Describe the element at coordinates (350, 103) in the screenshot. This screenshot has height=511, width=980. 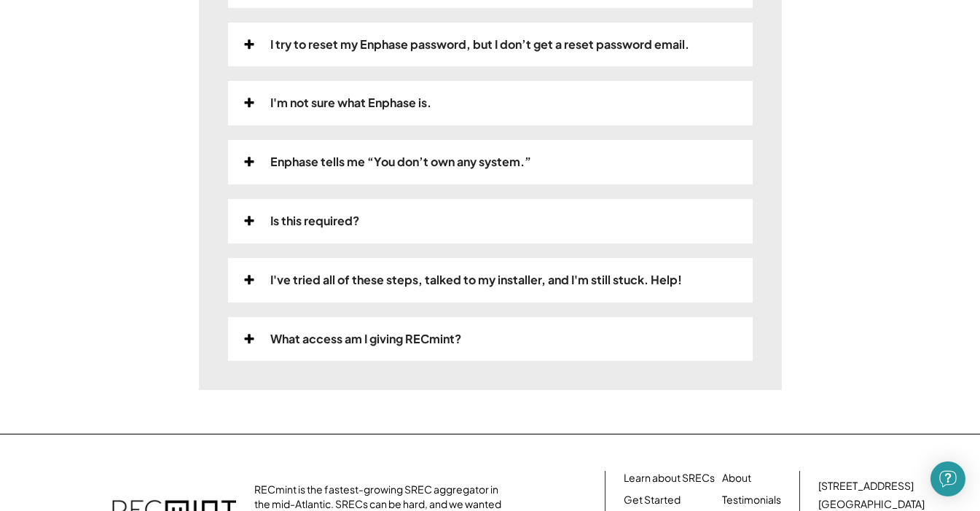
I see `div: I'm not sure what Enphase is.` at that location.